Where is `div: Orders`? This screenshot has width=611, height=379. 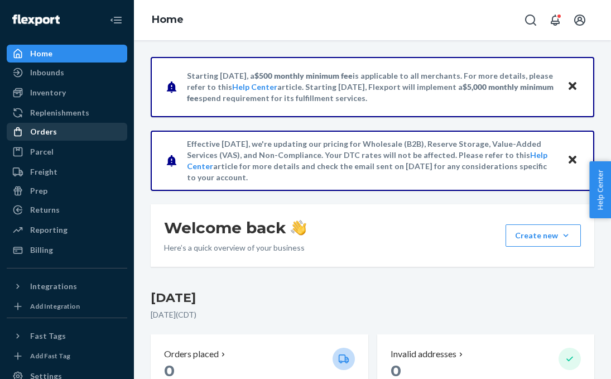 div: Orders is located at coordinates (44, 132).